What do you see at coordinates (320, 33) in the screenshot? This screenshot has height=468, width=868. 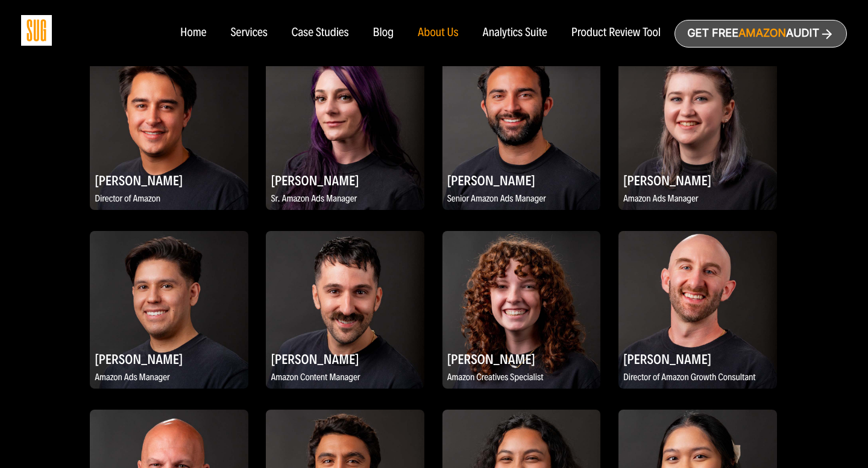 I see `div: Case Studies` at bounding box center [320, 33].